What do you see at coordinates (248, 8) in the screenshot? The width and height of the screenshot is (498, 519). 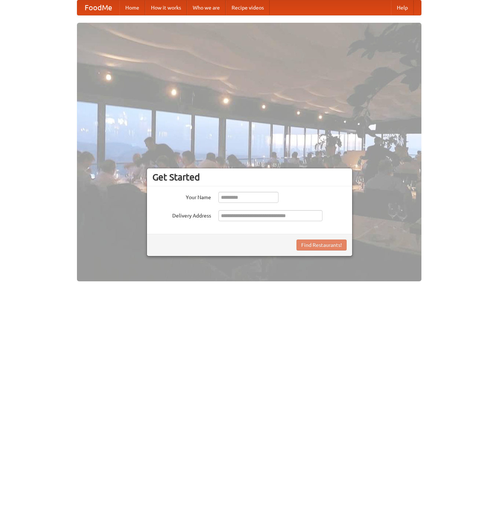 I see `a: Recipe videos` at bounding box center [248, 8].